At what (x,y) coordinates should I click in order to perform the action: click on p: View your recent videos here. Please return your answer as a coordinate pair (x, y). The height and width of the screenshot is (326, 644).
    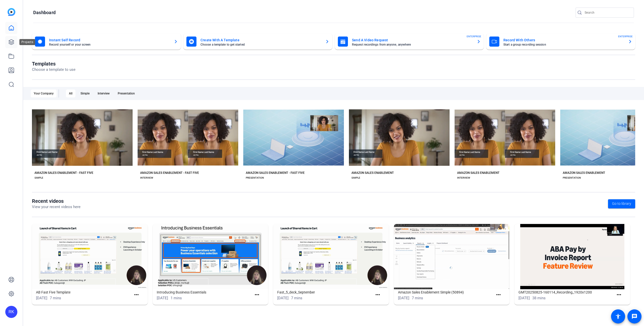
    Looking at the image, I should click on (56, 207).